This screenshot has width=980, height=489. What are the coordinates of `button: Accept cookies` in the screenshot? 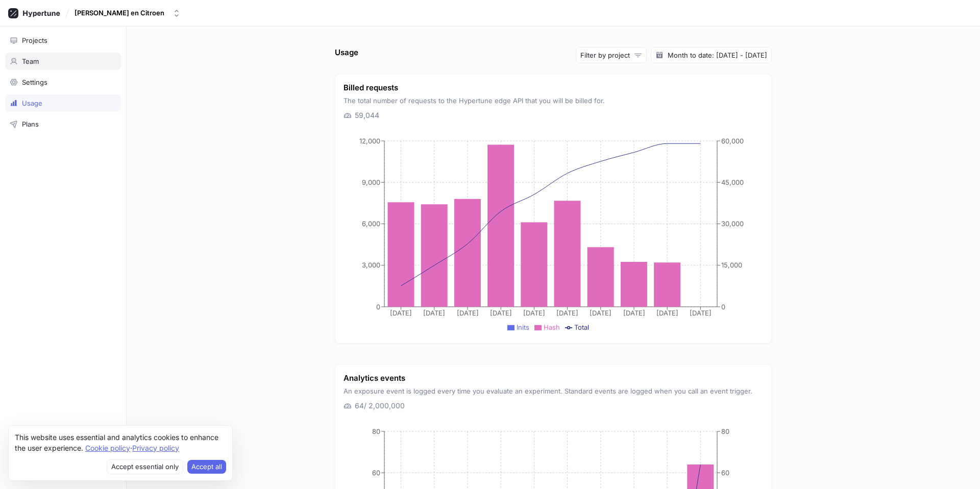 It's located at (207, 467).